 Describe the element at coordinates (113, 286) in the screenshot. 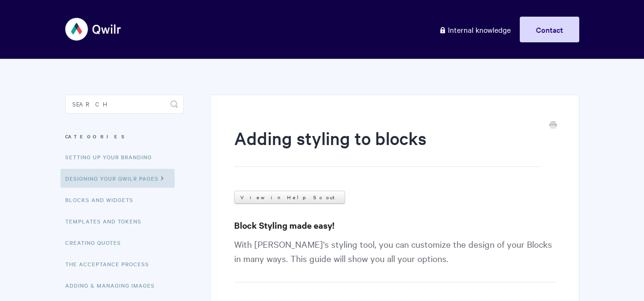

I see `a: Adding & Managing Images` at that location.